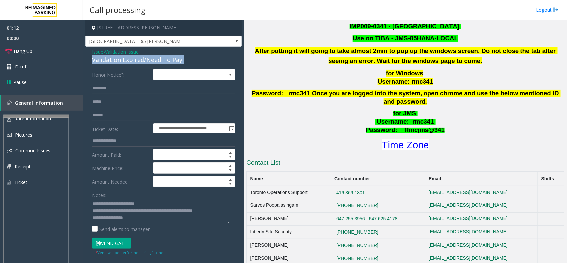 This screenshot has width=567, height=263. Describe the element at coordinates (289, 206) in the screenshot. I see `td: Sarves Poopalasingam` at that location.